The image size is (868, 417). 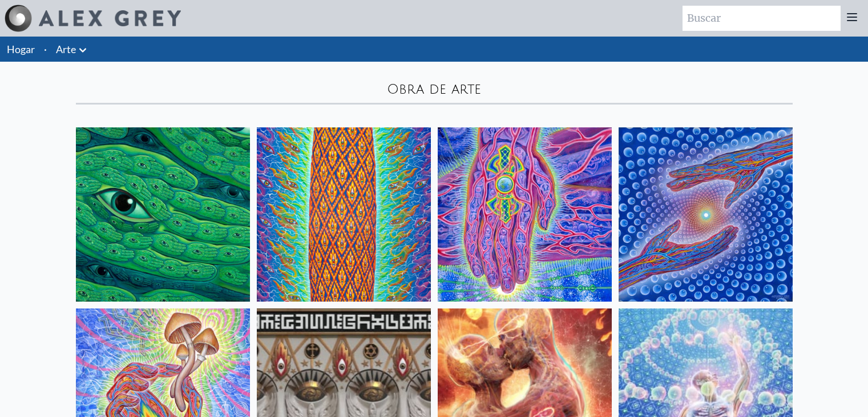 What do you see at coordinates (21, 49) in the screenshot?
I see `font: Hogar` at bounding box center [21, 49].